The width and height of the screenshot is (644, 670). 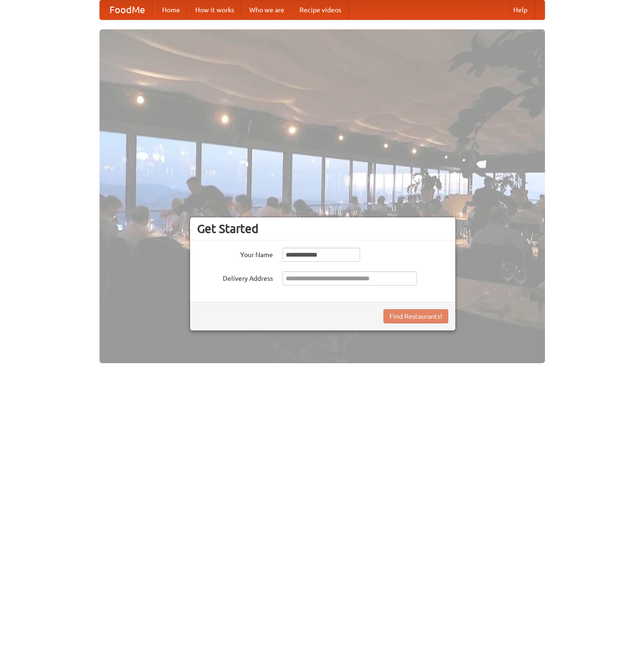 What do you see at coordinates (171, 10) in the screenshot?
I see `a: Home` at bounding box center [171, 10].